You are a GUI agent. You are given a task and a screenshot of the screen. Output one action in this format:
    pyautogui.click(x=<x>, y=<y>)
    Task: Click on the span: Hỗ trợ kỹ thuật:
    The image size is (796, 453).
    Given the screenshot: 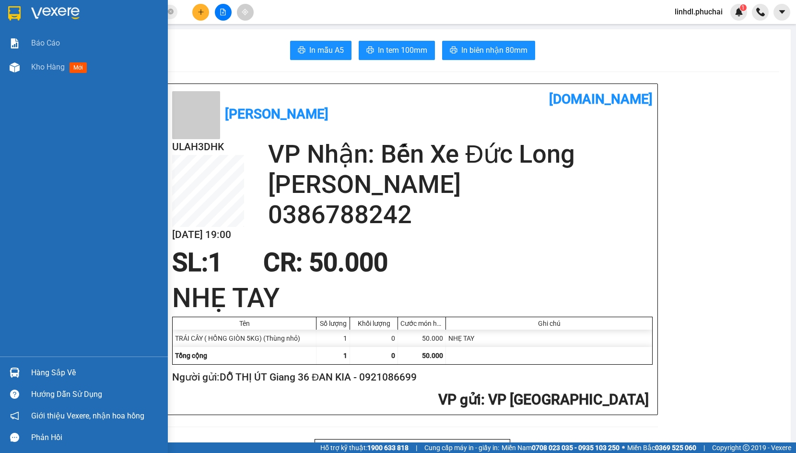 What is the action you would take?
    pyautogui.click(x=364, y=447)
    